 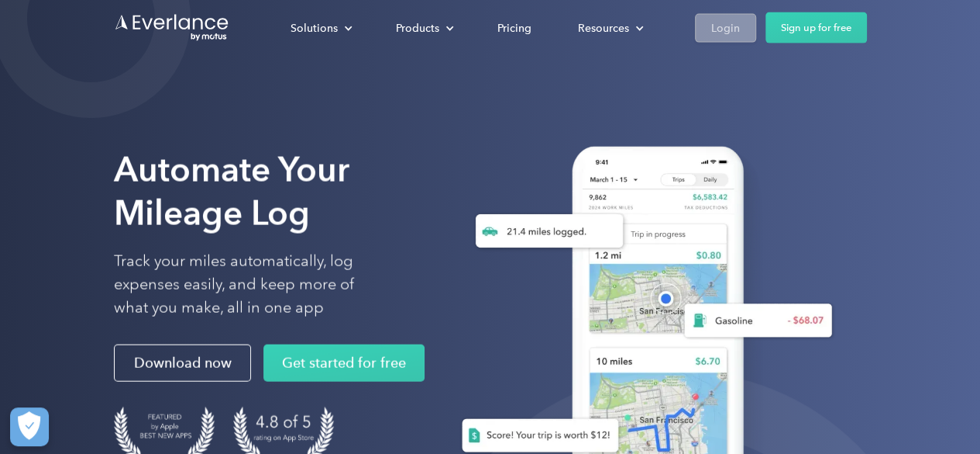 I want to click on button: Cookies Settings, so click(x=30, y=427).